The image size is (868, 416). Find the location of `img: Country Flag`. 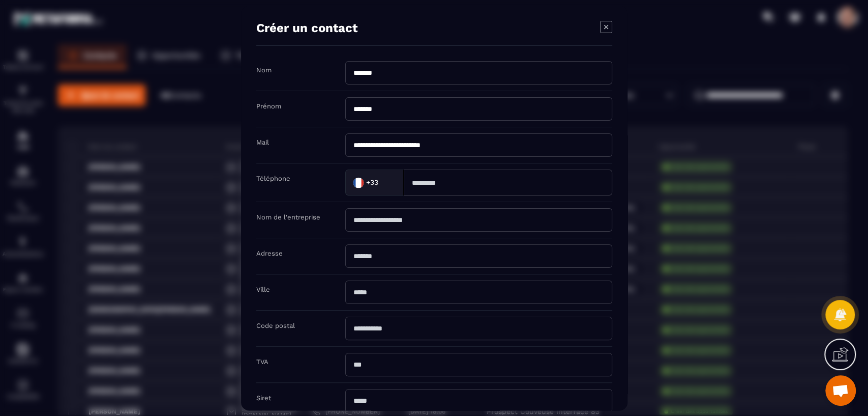

img: Country Flag is located at coordinates (358, 182).